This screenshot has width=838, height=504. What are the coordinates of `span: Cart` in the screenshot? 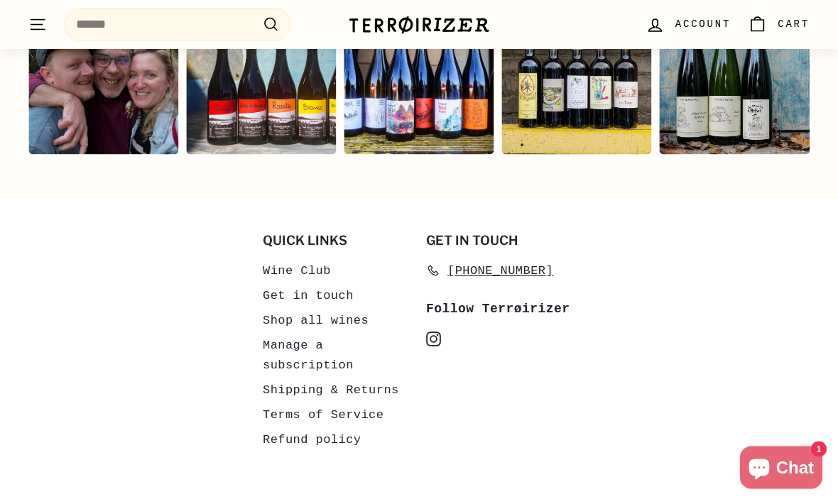 It's located at (793, 25).